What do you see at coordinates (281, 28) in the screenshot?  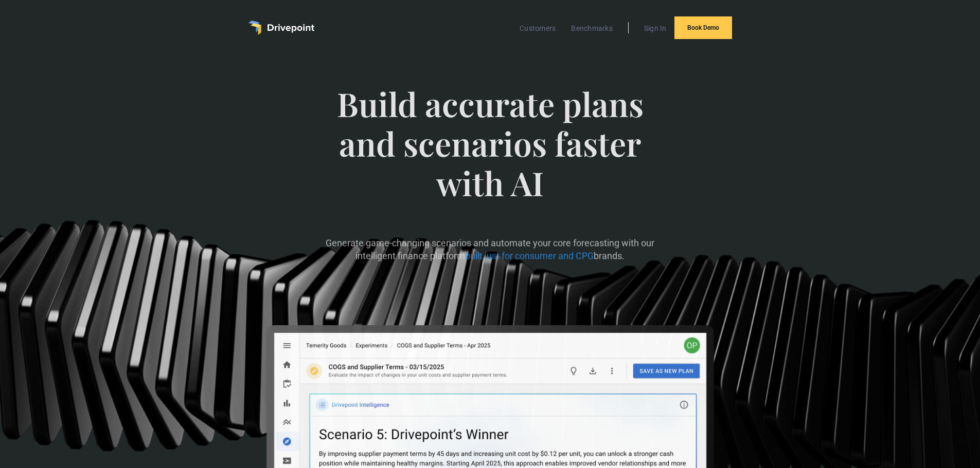 I see `a: home` at bounding box center [281, 28].